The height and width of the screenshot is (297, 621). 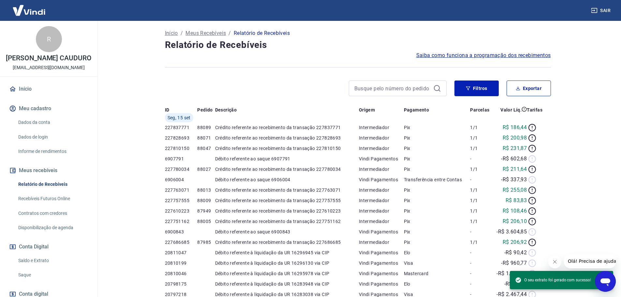 I want to click on a: Relatório de Recebíveis, so click(x=53, y=184).